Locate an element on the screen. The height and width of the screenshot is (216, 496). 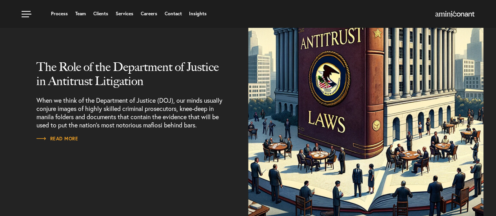
a: Team is located at coordinates (80, 14).